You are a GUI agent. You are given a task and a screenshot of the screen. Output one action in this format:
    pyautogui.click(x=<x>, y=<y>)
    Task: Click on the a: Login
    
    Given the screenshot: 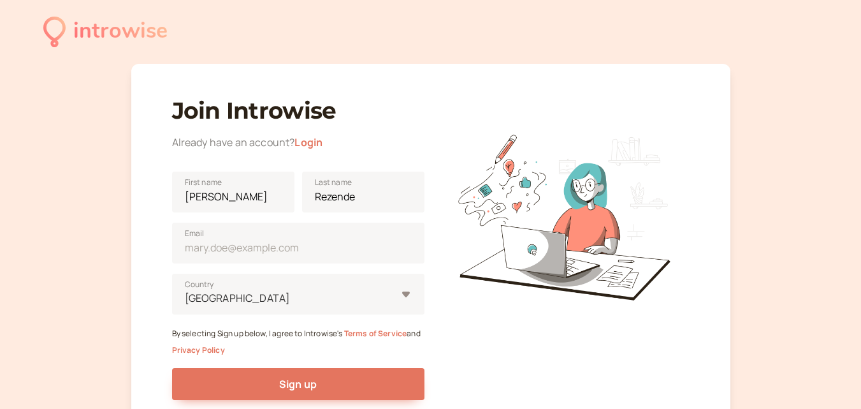 What is the action you would take?
    pyautogui.click(x=309, y=142)
    